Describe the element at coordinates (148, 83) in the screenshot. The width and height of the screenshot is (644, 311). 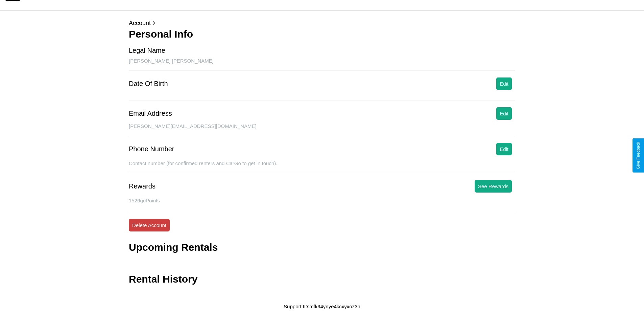
I see `div: Date Of Birth` at that location.